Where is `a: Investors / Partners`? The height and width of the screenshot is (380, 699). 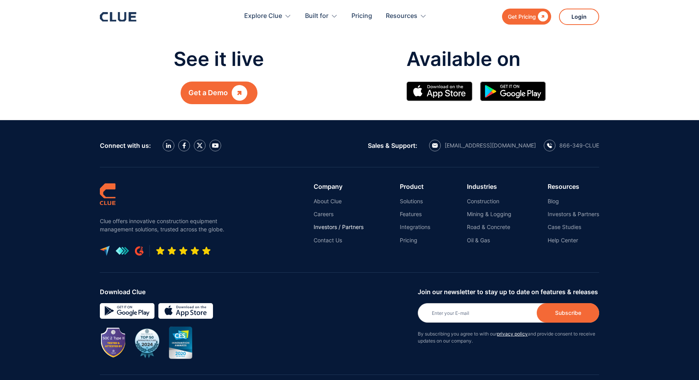 a: Investors / Partners is located at coordinates (339, 227).